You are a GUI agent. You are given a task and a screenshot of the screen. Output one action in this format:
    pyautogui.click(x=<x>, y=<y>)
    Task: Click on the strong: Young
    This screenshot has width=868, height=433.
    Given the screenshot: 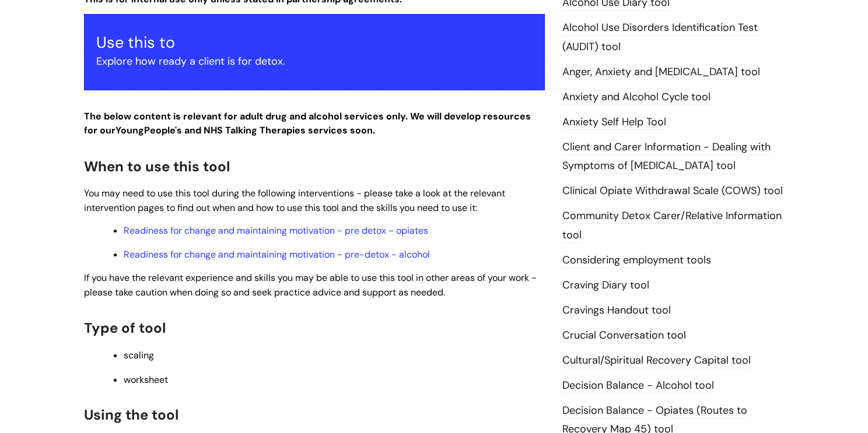 What is the action you would take?
    pyautogui.click(x=150, y=130)
    